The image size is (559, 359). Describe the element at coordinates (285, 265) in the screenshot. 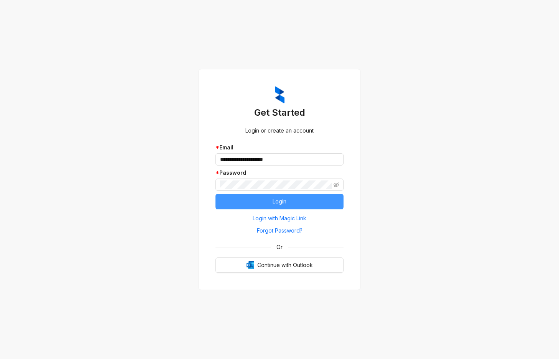

I see `span: Continue with Outlook` at that location.